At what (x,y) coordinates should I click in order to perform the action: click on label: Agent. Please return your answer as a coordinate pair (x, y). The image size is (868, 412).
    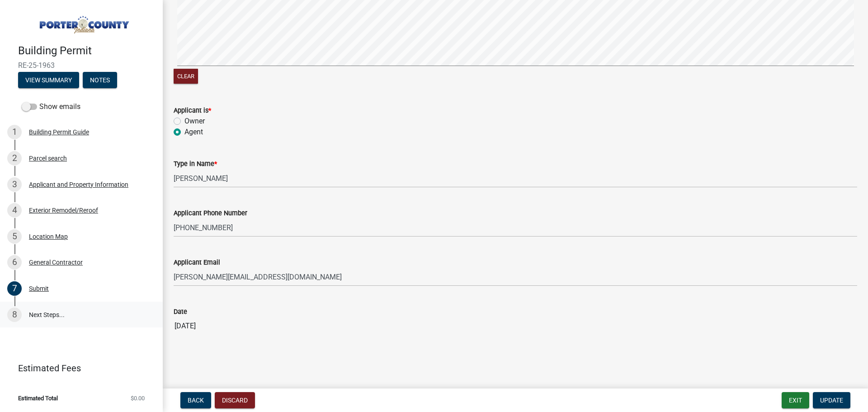
    Looking at the image, I should click on (193, 132).